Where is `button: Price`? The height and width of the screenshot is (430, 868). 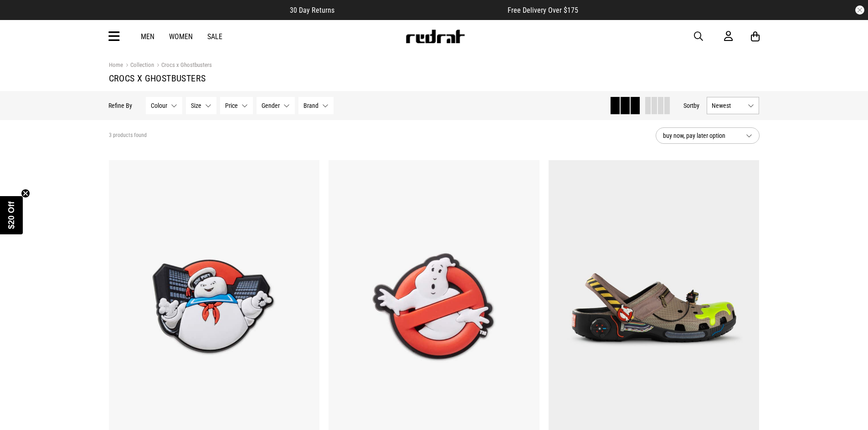
button: Price is located at coordinates (237, 106).